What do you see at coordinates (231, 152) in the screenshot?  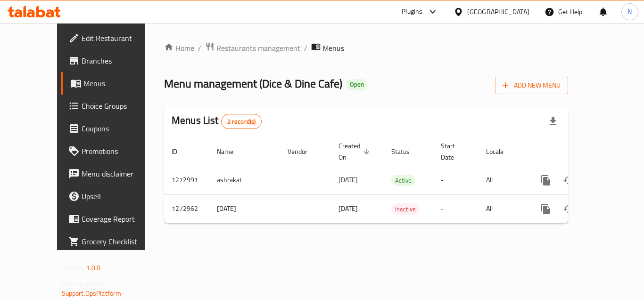 I see `span: Name` at bounding box center [231, 152].